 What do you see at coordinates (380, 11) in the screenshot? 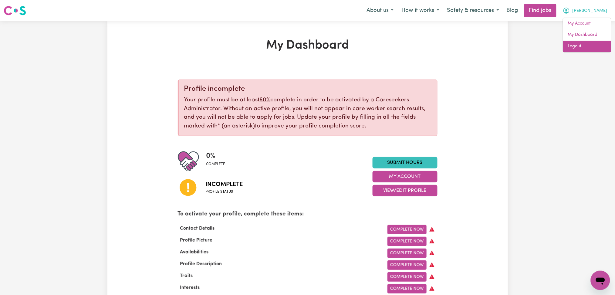
I see `button: About us` at bounding box center [380, 11].